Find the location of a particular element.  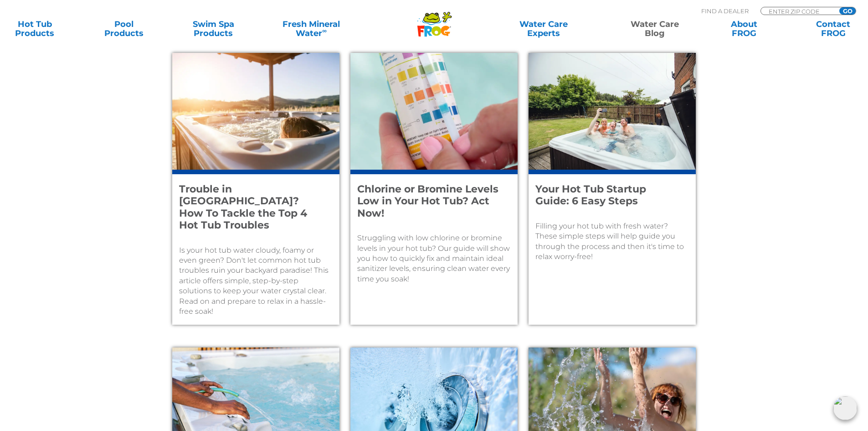

a: Water CareBlog is located at coordinates (655, 29).